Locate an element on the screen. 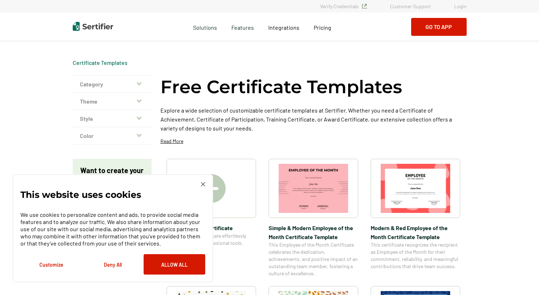  img: Create A Blank Certificate is located at coordinates (211, 188).